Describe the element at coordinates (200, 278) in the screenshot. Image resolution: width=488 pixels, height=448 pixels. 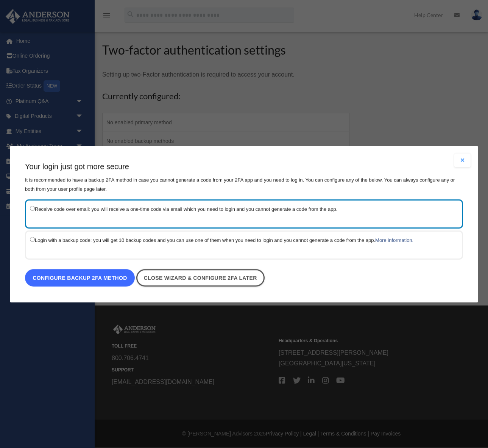
I see `a: Close wizard & configure 2FA later` at that location.